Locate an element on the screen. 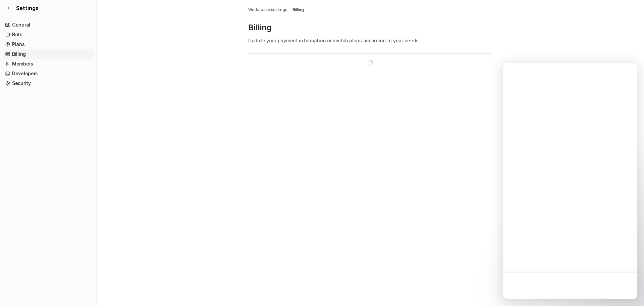 This screenshot has height=306, width=644. a: Security is located at coordinates (48, 83).